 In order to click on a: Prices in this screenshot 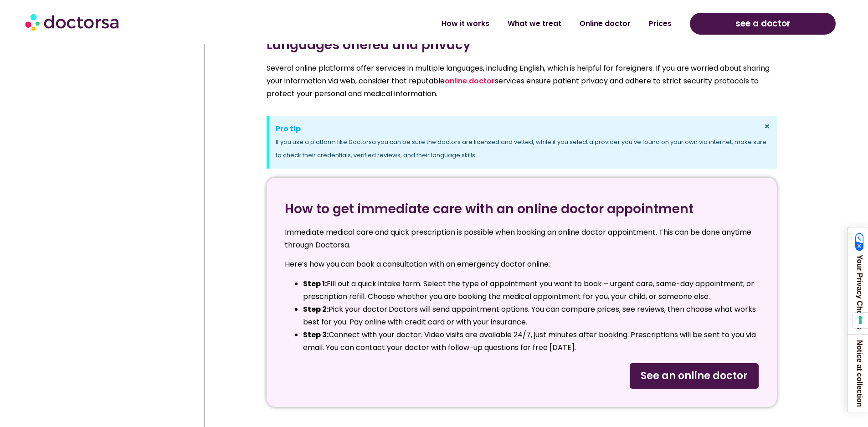, I will do `click(660, 24)`.